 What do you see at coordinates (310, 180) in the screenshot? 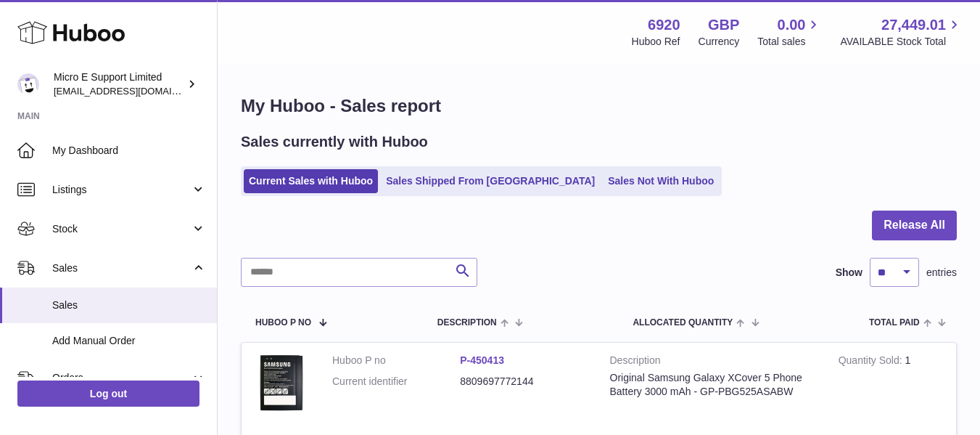
I see `a: Current Sales with Huboo` at bounding box center [310, 180].